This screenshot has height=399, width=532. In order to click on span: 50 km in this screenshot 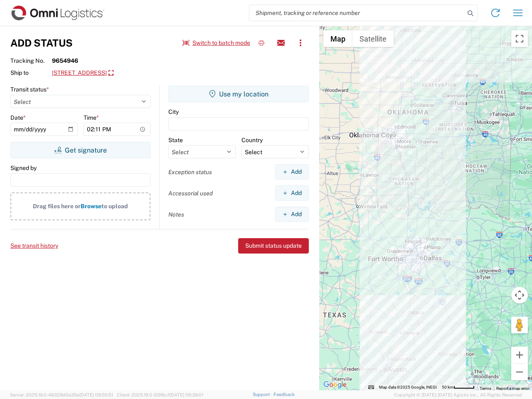, I will do `click(448, 387)`.